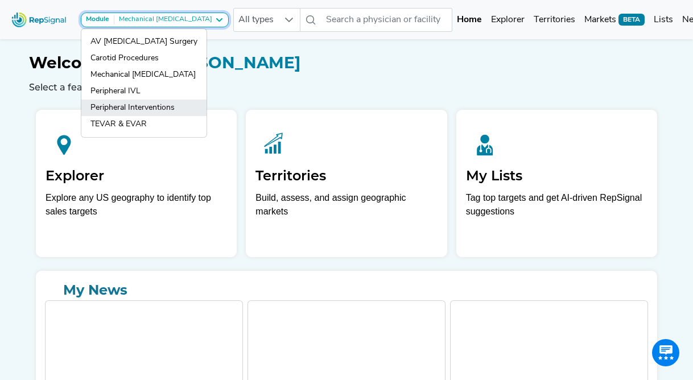 This screenshot has height=380, width=693. Describe the element at coordinates (346, 208) in the screenshot. I see `p: Build, assess, and assign geographic markets` at that location.